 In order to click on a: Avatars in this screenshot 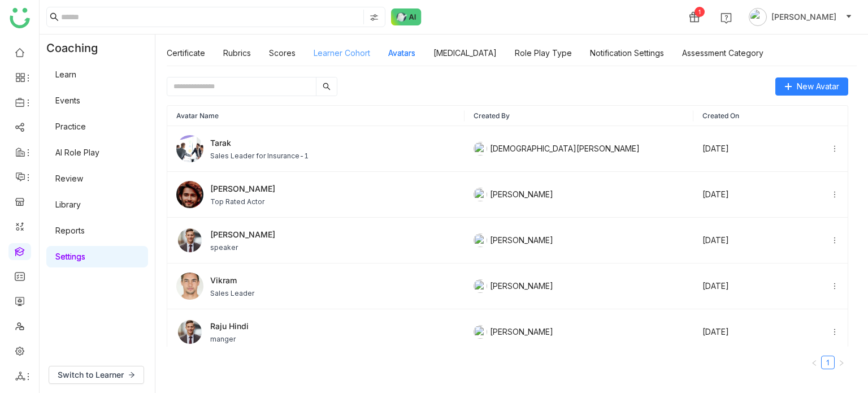, I will do `click(402, 53)`.